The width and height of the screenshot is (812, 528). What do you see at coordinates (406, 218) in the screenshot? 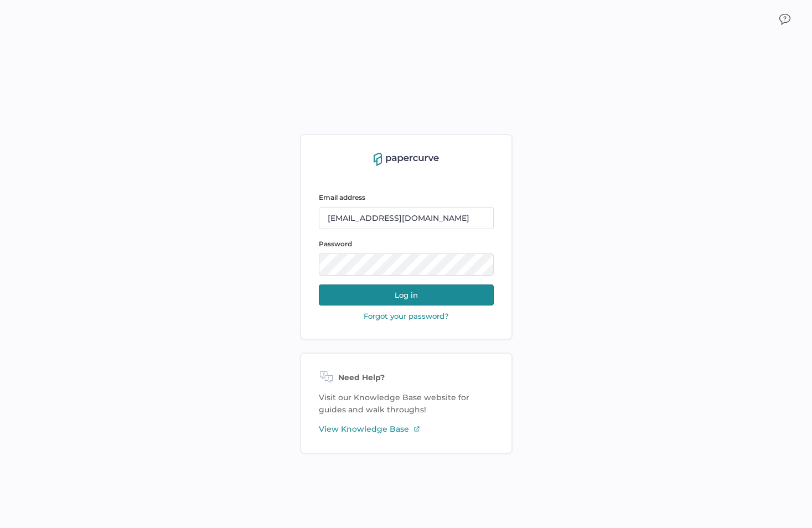
I see `input: email@company.com` at bounding box center [406, 218].